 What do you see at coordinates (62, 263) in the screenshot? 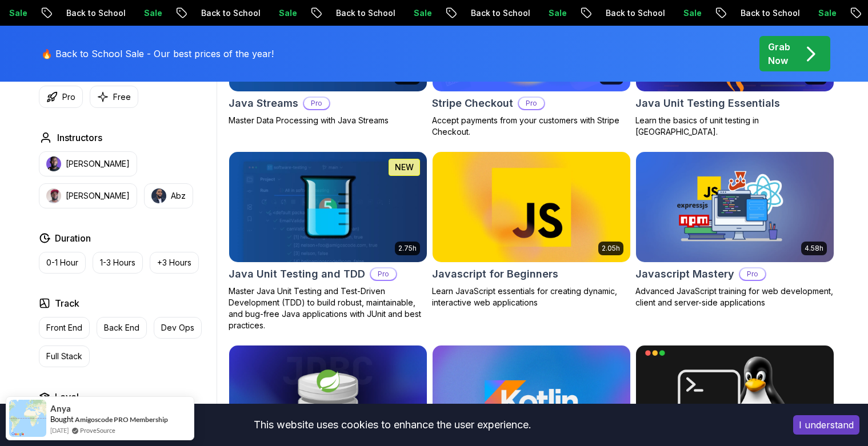
I see `button: 0-1 Hour` at bounding box center [62, 263].